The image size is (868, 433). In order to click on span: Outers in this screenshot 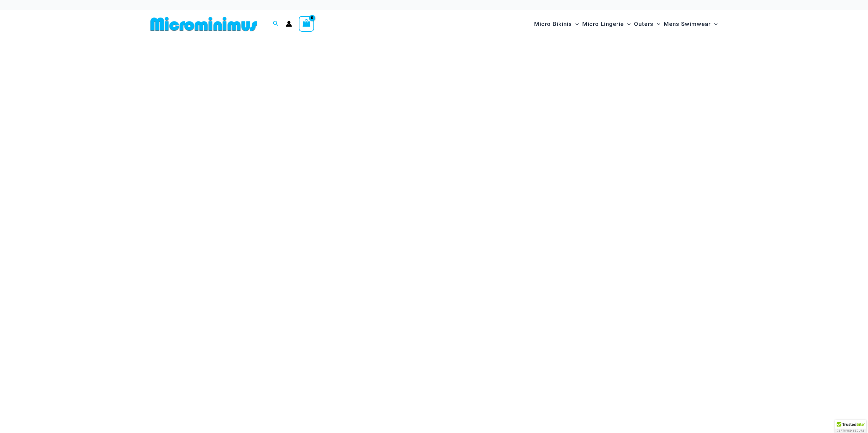, I will do `click(644, 24)`.